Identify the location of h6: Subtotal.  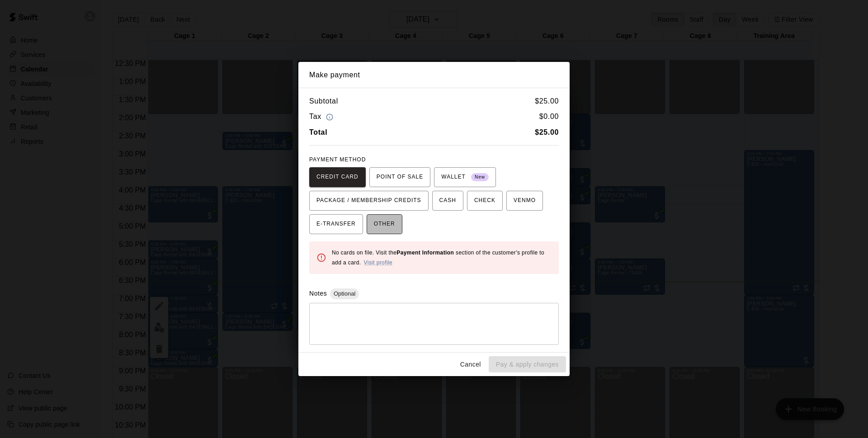
(324, 101).